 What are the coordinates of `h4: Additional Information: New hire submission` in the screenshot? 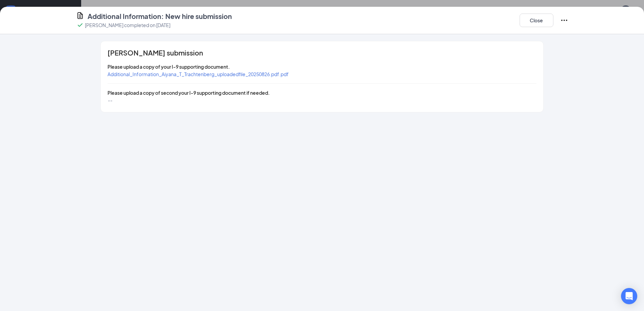 It's located at (159, 16).